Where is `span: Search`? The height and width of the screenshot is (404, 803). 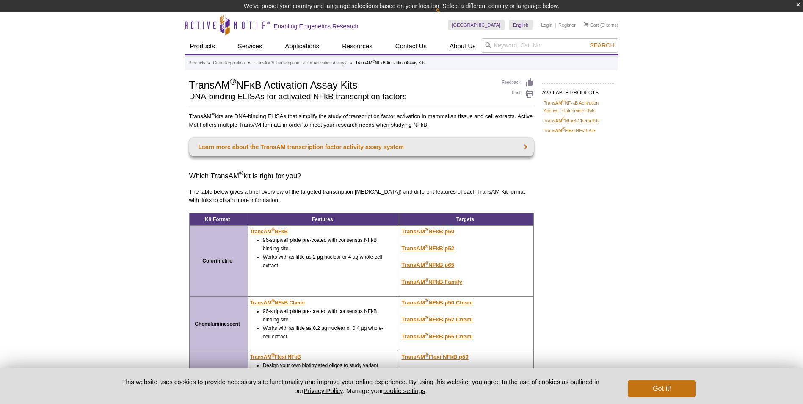
span: Search is located at coordinates (602, 45).